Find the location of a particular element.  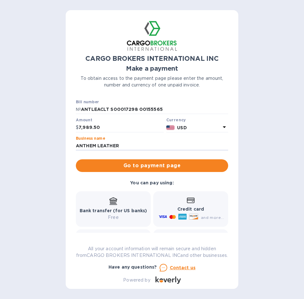

button: Go to payment page is located at coordinates (152, 166).